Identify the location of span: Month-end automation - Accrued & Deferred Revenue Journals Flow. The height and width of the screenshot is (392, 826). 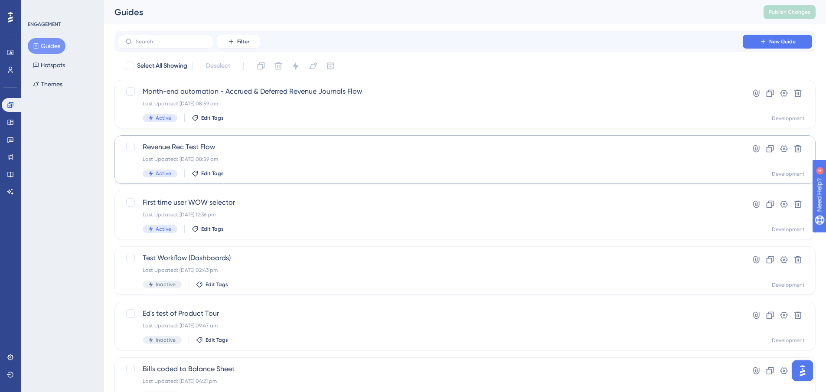
(430, 92).